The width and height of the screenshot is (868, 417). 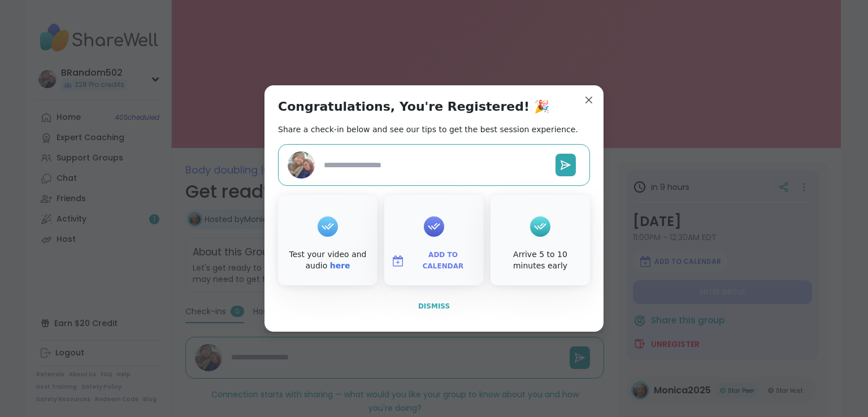 What do you see at coordinates (443, 261) in the screenshot?
I see `span: Add to Calendar` at bounding box center [443, 261].